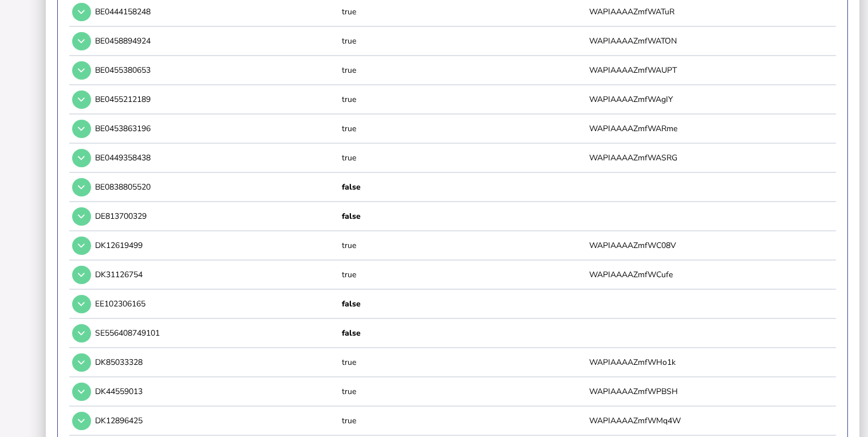 This screenshot has height=437, width=868. I want to click on div: BE0453863196, so click(216, 128).